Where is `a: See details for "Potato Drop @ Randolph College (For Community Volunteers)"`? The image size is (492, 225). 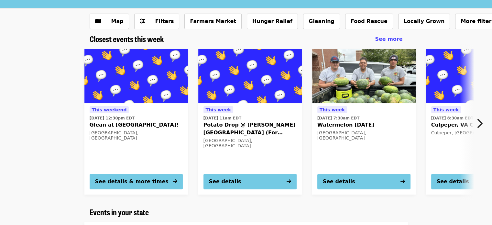 a: See details for "Potato Drop @ Randolph College (For Community Volunteers)" is located at coordinates (250, 122).